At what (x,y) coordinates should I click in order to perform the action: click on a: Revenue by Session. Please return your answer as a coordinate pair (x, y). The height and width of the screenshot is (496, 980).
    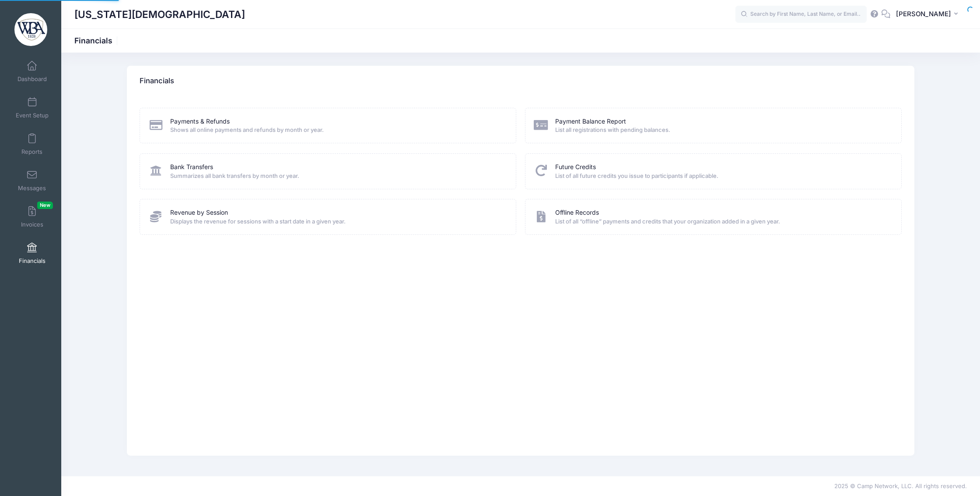
    Looking at the image, I should click on (199, 213).